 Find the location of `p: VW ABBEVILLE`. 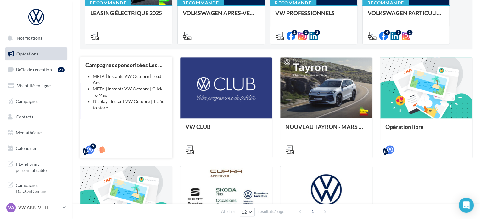

p: VW ABBEVILLE is located at coordinates (39, 207).